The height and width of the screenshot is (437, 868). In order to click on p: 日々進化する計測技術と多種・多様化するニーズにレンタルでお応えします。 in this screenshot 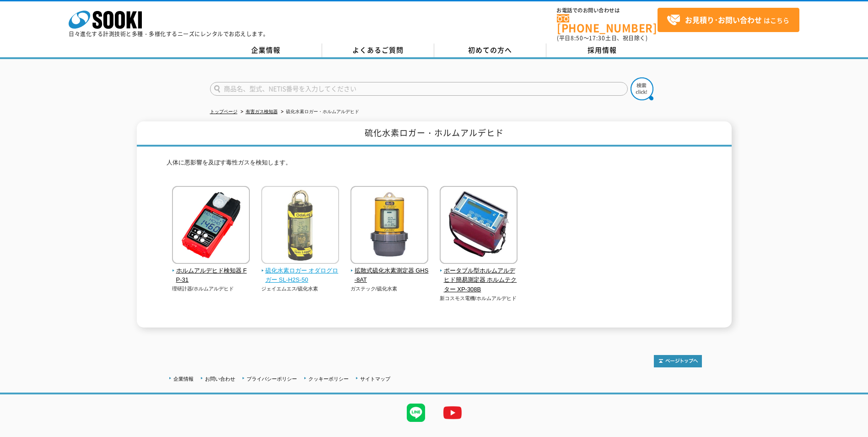, I will do `click(169, 33)`.